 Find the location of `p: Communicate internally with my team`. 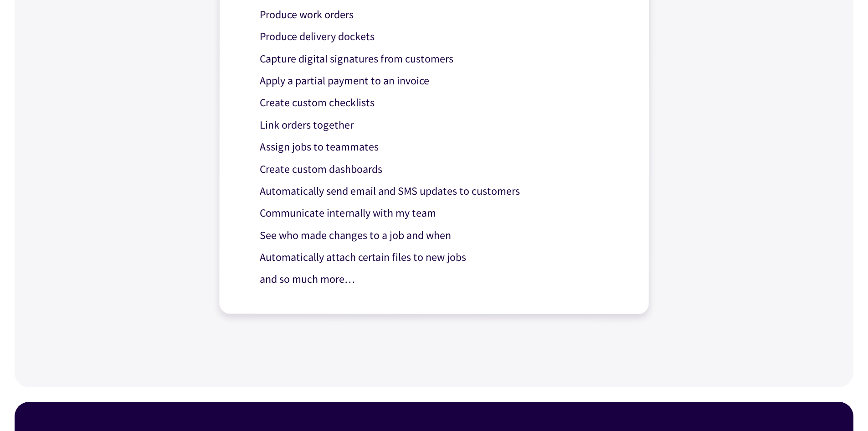

p: Communicate internally with my team is located at coordinates (441, 213).